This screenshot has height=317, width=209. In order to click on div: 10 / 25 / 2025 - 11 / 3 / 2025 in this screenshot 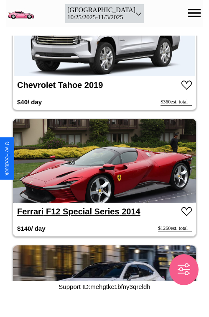, I will do `click(101, 17)`.